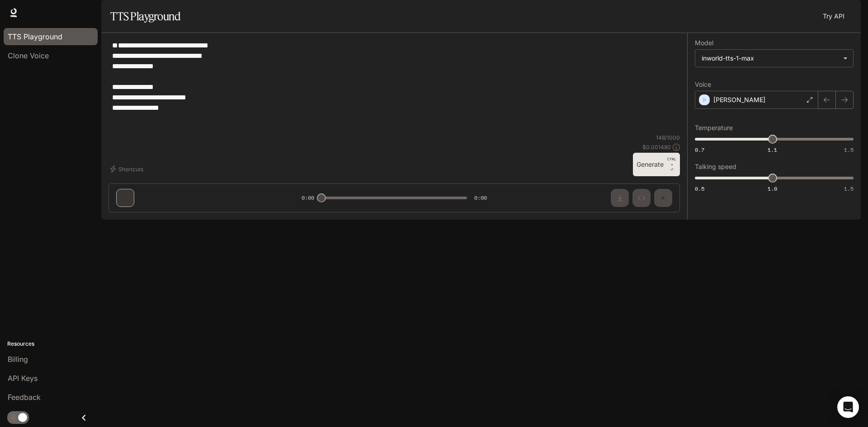 This screenshot has width=868, height=427. What do you see at coordinates (773, 150) in the screenshot?
I see `span: 1.1` at bounding box center [773, 150].